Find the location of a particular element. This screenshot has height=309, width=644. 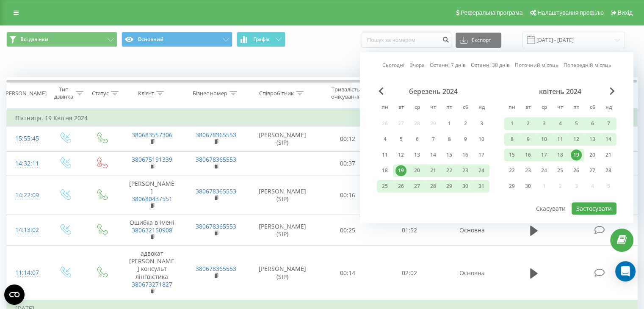

div: сб 13 квіт 2024 р. is located at coordinates (592, 139).